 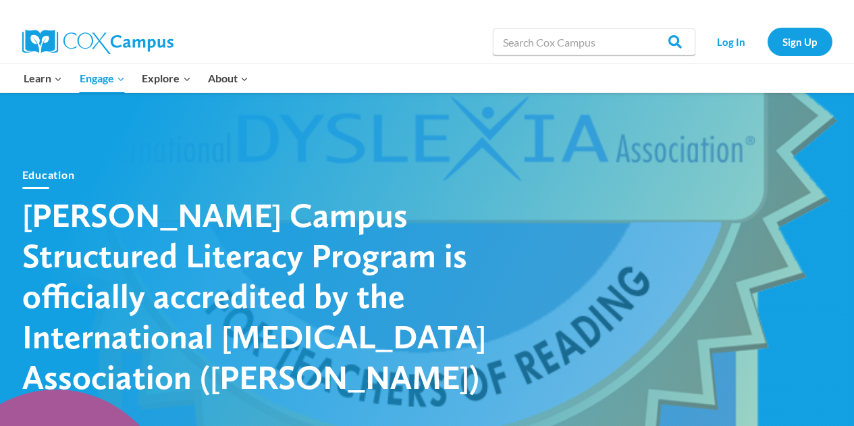 What do you see at coordinates (136, 78) in the screenshot?
I see `nav: Primary Navigation` at bounding box center [136, 78].